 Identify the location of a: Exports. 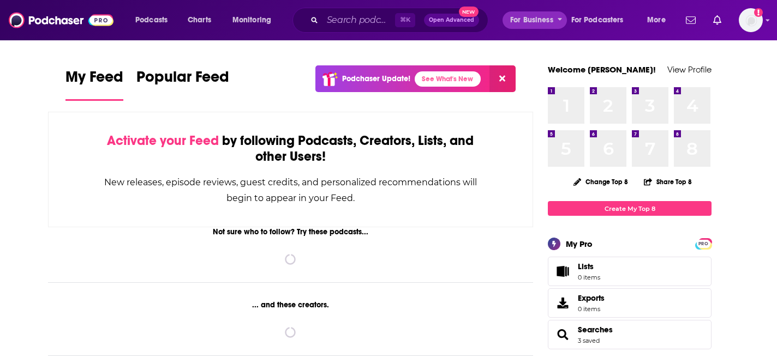
(629, 303).